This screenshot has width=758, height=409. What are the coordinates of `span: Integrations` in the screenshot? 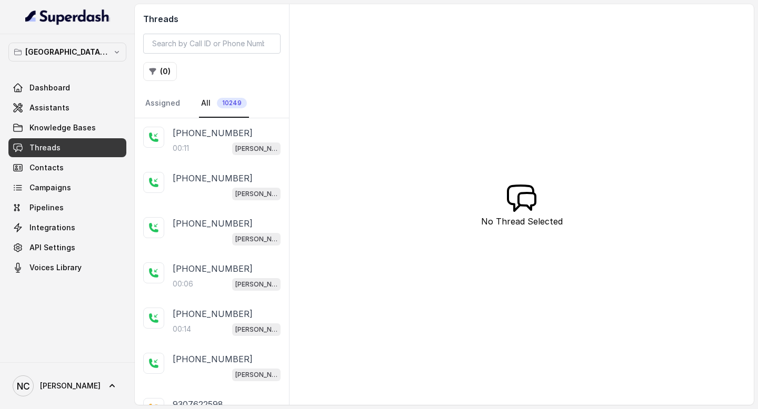 It's located at (52, 228).